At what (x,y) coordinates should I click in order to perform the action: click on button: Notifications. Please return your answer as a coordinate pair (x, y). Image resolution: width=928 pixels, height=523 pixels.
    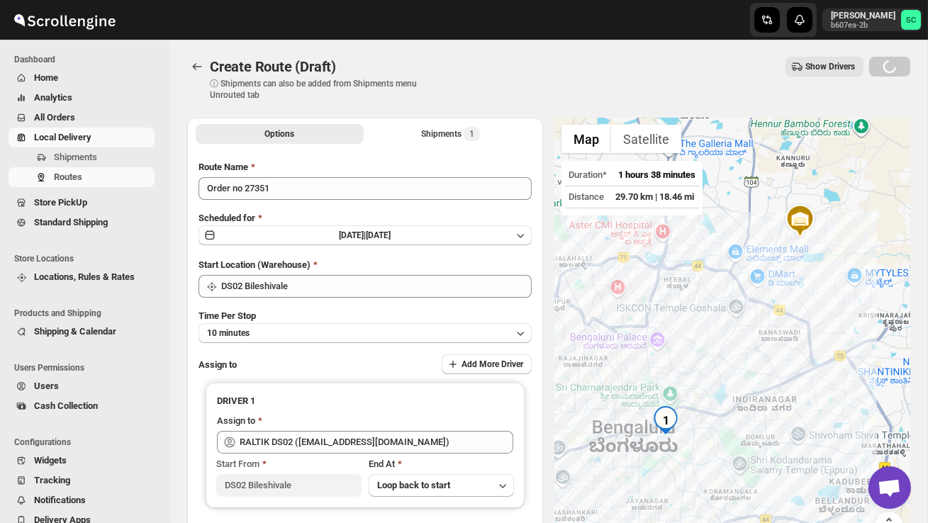
    Looking at the image, I should click on (82, 501).